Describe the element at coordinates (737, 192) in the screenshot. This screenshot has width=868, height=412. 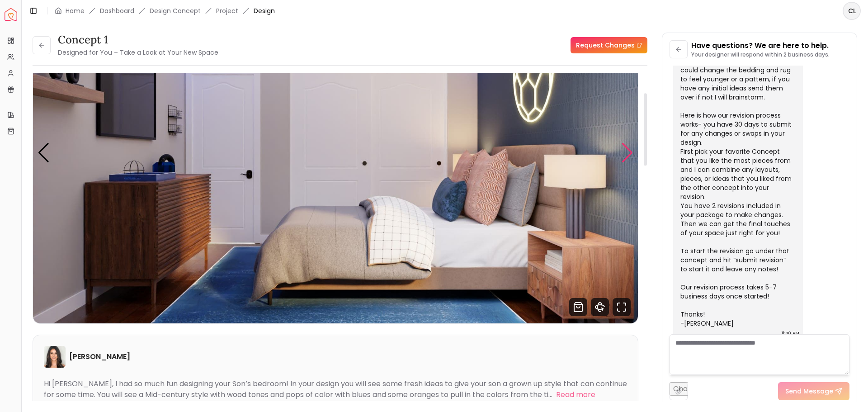
I see `div: Hi there- so glad you liked it! We could change the bedding and rug to feel younger or a pattern,...` at that location.